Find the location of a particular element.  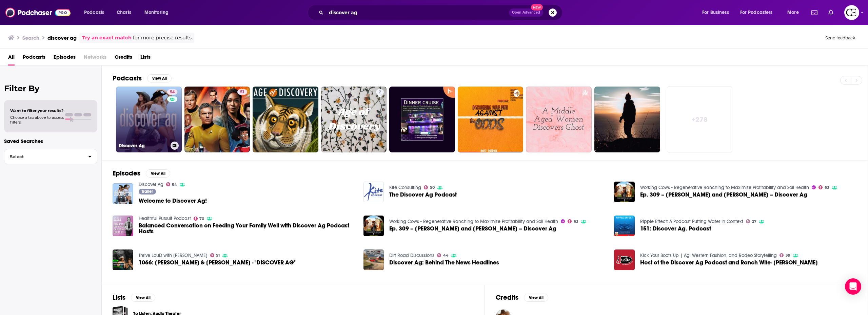

h2: Credits is located at coordinates (507, 298).